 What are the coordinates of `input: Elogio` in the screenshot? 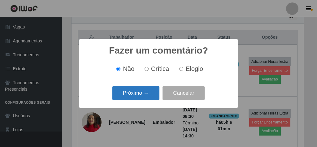 It's located at (181, 69).